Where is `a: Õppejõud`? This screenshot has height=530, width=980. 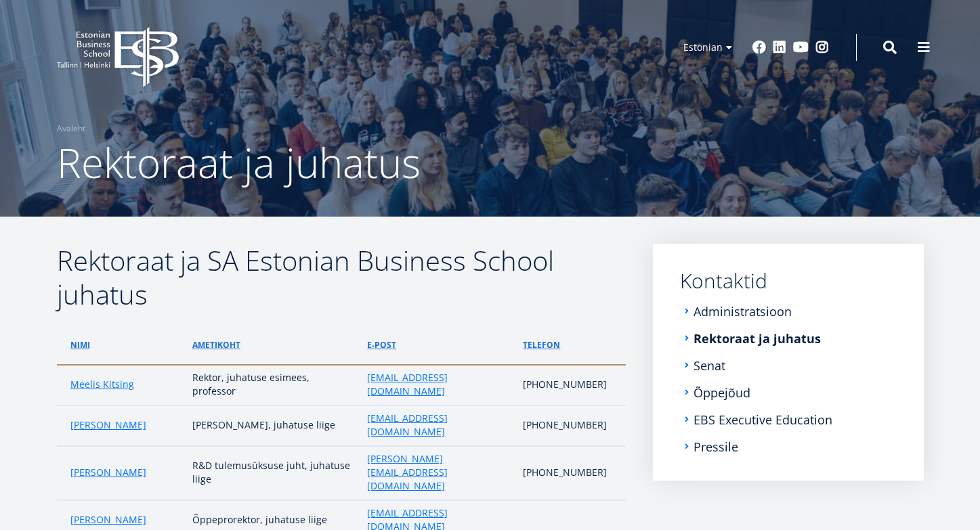 a: Õppejõud is located at coordinates (722, 393).